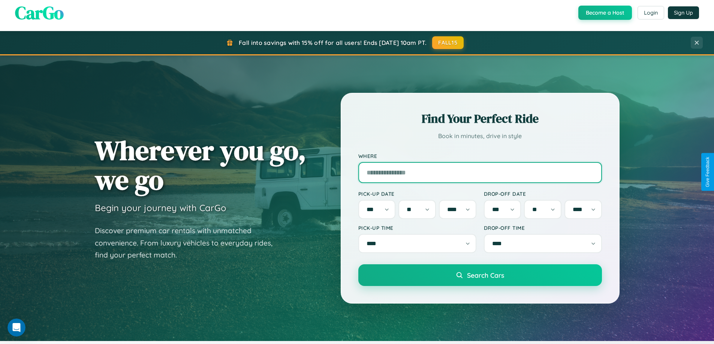 The image size is (714, 344). Describe the element at coordinates (542, 194) in the screenshot. I see `label: Drop-off Date` at that location.